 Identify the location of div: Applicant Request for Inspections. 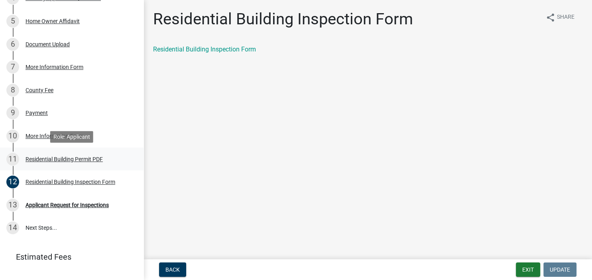
(67, 205).